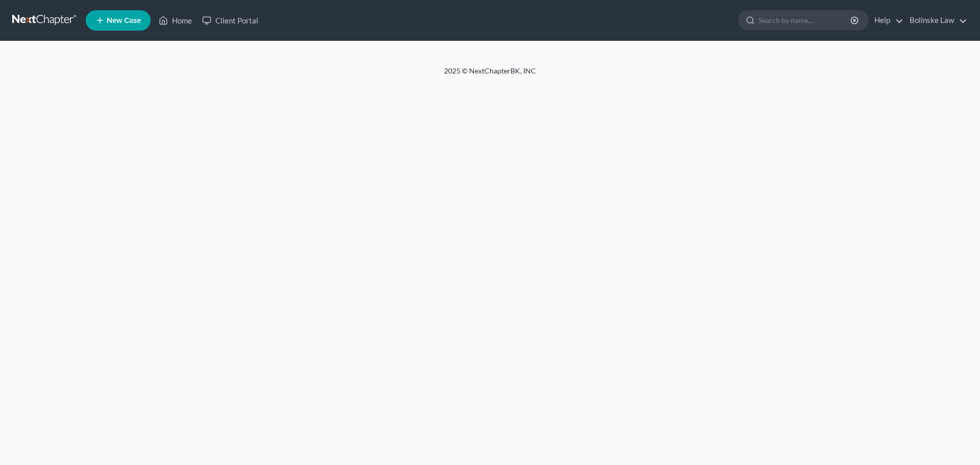 The image size is (980, 465). Describe the element at coordinates (175, 20) in the screenshot. I see `a: Home` at that location.